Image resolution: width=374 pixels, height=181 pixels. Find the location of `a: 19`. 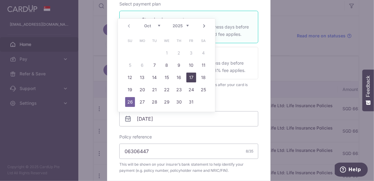

a: 19 is located at coordinates (130, 90).